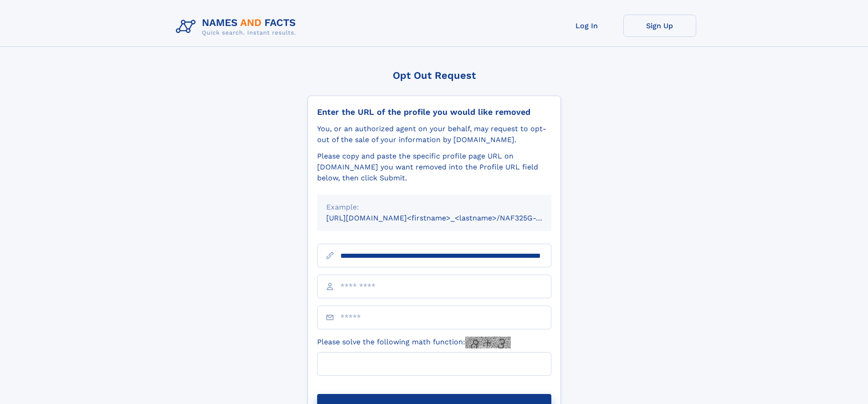 Image resolution: width=868 pixels, height=404 pixels. I want to click on a: Sign Up, so click(659, 25).